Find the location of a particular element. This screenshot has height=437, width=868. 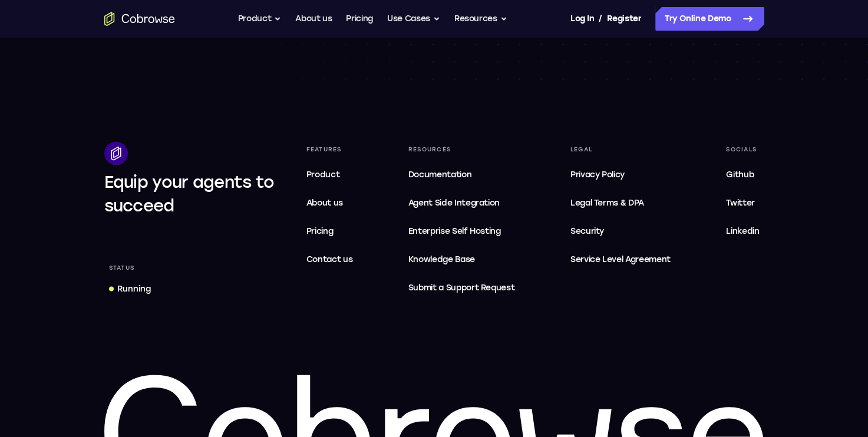

button: Product is located at coordinates (260, 19).